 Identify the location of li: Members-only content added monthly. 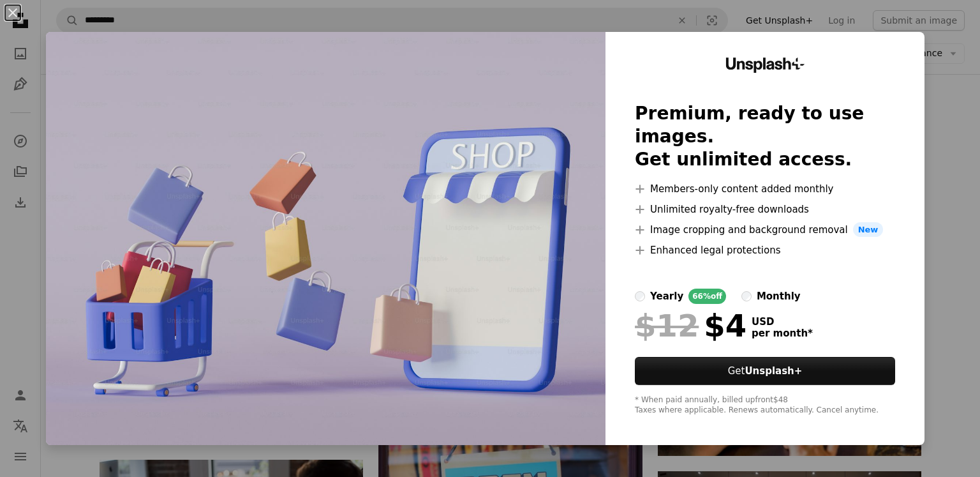
(765, 189).